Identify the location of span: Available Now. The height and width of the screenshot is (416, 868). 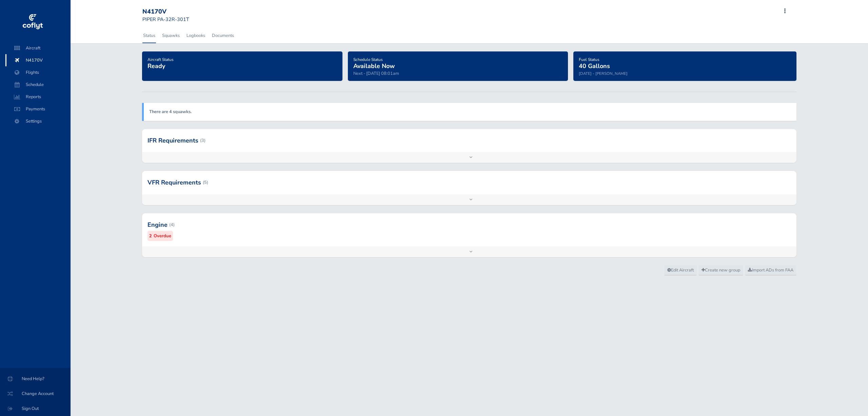
(374, 66).